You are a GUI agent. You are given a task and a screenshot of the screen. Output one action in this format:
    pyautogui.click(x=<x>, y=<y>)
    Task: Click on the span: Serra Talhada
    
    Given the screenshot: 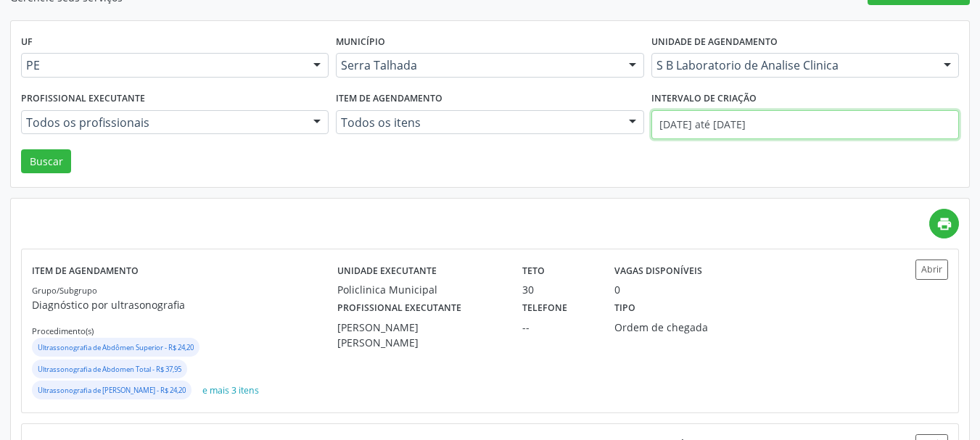 What is the action you would take?
    pyautogui.click(x=477, y=65)
    